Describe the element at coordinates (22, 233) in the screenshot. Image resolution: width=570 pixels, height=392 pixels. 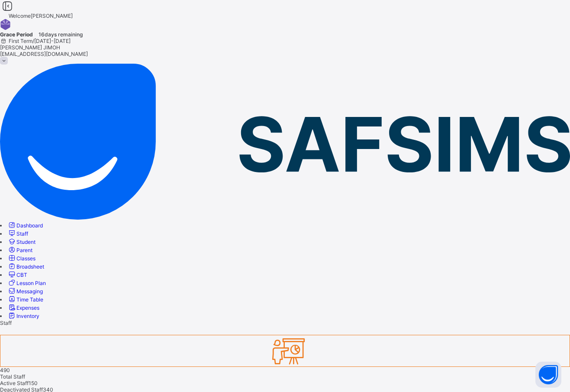
I see `span: Staff` at that location.